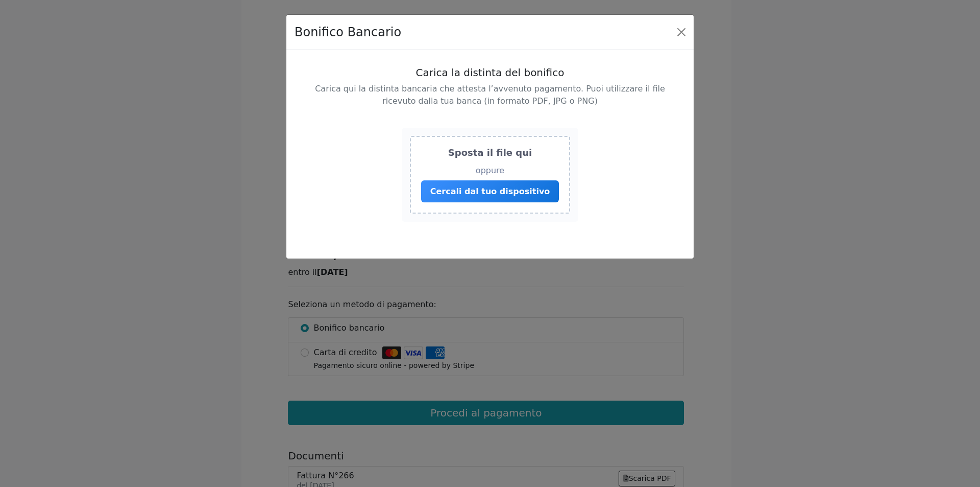 The height and width of the screenshot is (487, 980). Describe the element at coordinates (490, 95) in the screenshot. I see `span: Carica qui la distinta bancaria che attesta l’avvenuto pagamento. Puoi utilizzare il file ricevut...` at that location.